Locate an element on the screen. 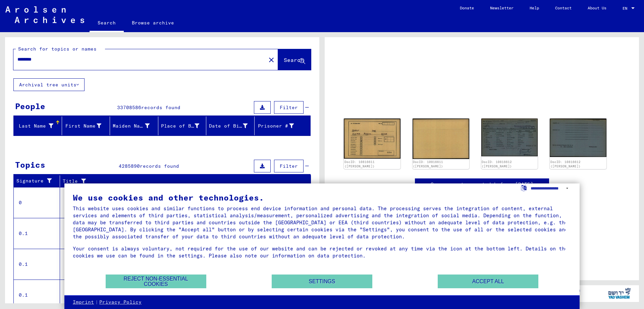 This screenshot has width=644, height=309. mat-header-cell: Maiden Name is located at coordinates (134, 126).